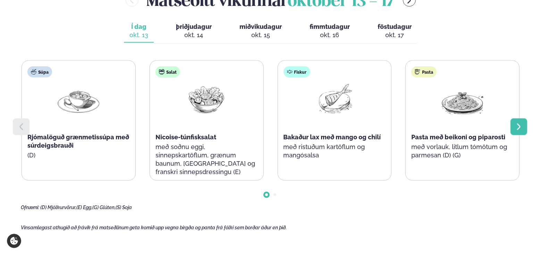 The width and height of the screenshot is (555, 255). I want to click on button: fimmtudagur okt. 16, so click(330, 31).